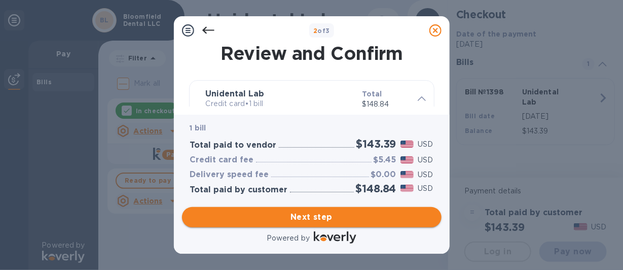  I want to click on h3: Delivery speed fee, so click(230, 174).